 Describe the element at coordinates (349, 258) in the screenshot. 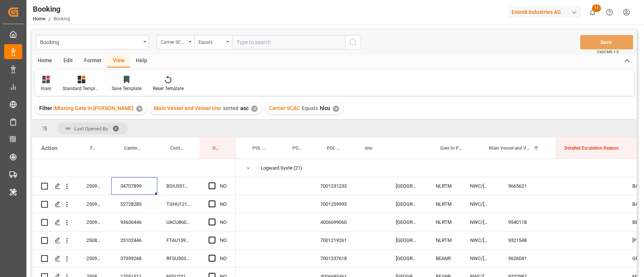

I see `div: 7001237618` at that location.